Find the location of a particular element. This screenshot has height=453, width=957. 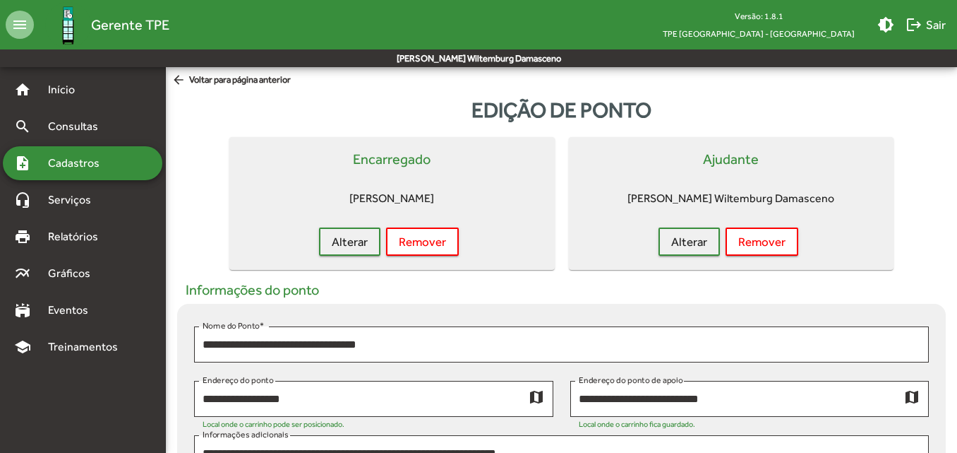

span: Gerente TPE is located at coordinates (130, 25).